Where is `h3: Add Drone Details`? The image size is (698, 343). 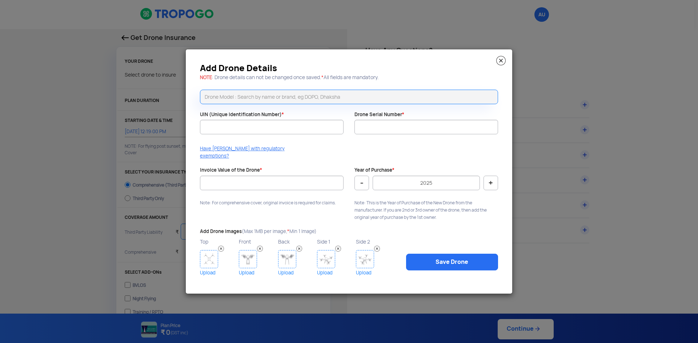 h3: Add Drone Details is located at coordinates (349, 68).